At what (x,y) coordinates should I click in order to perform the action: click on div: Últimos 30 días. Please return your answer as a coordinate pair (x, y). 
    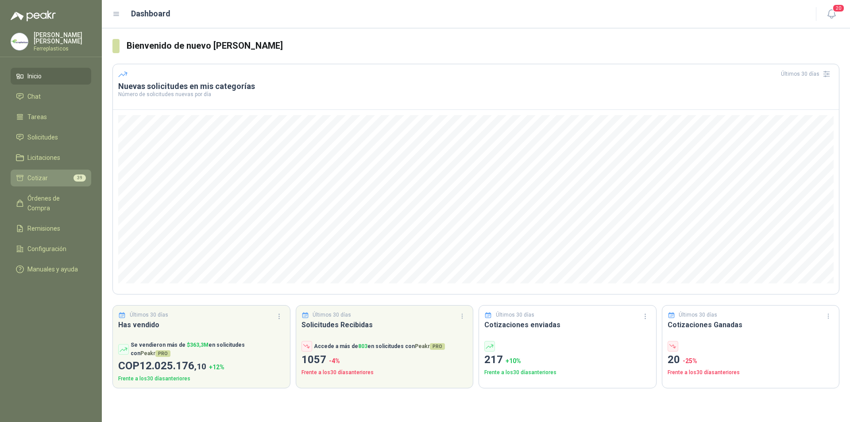
    Looking at the image, I should click on (807, 74).